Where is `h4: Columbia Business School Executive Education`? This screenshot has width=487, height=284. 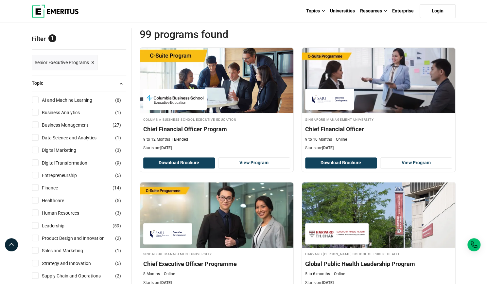 h4: Columbia Business School Executive Education is located at coordinates (216, 119).